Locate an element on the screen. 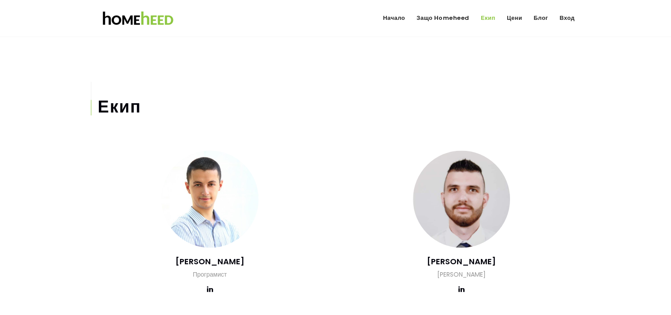 This screenshot has width=671, height=315. h4: Екип is located at coordinates (336, 98).